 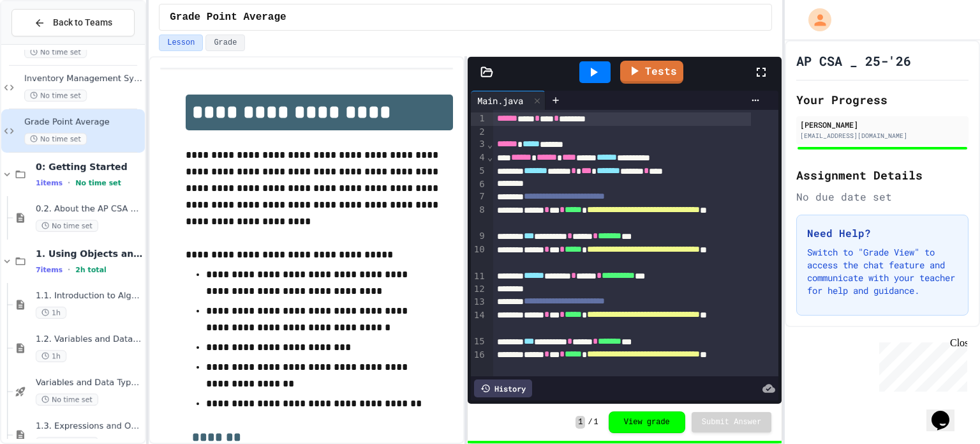 I want to click on div: 6, so click(x=479, y=185).